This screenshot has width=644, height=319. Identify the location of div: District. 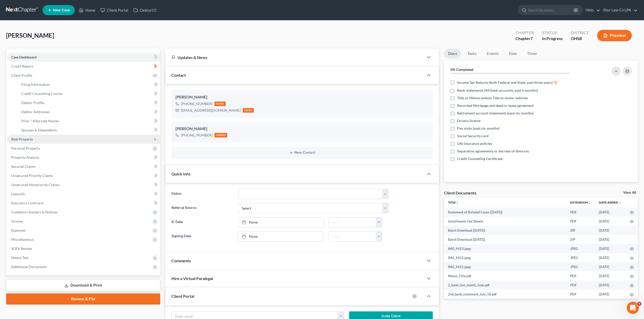
(580, 33).